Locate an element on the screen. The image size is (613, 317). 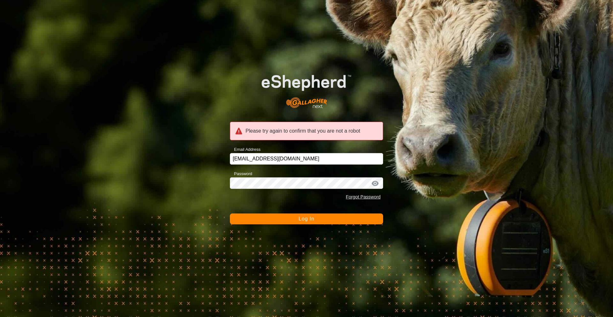
span: Log In is located at coordinates (306, 218).